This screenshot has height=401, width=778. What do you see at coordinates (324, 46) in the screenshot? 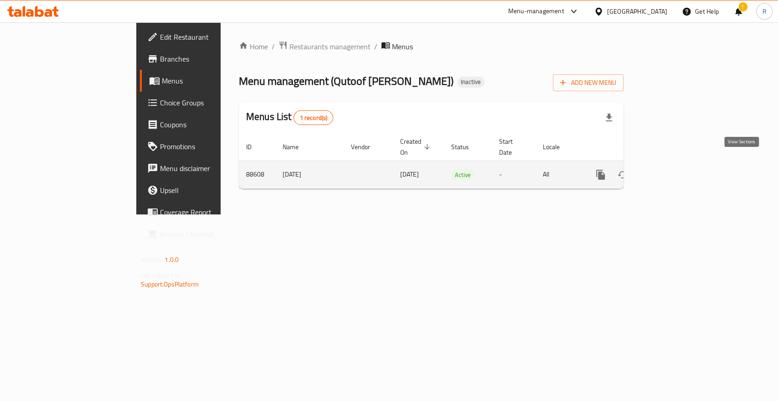
I see `a: Restaurants management` at bounding box center [324, 46].